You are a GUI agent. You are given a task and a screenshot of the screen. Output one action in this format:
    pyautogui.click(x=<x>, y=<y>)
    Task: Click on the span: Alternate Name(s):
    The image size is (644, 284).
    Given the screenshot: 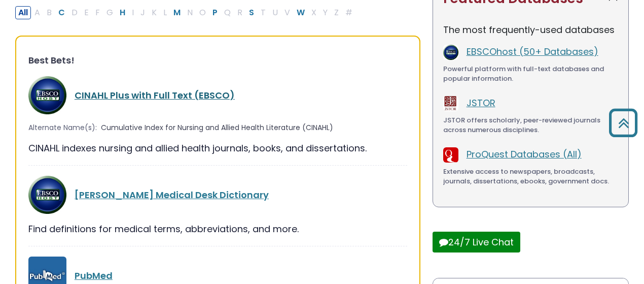 What is the action you would take?
    pyautogui.click(x=62, y=127)
    